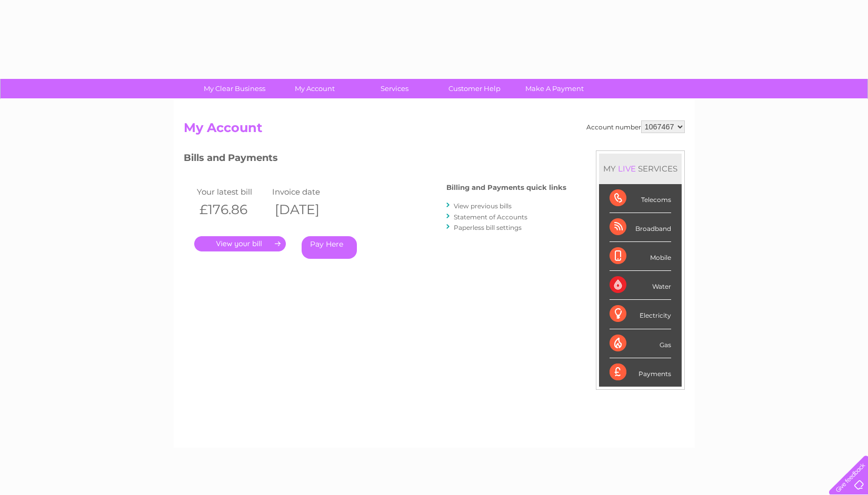 The height and width of the screenshot is (495, 868). I want to click on a: My Account, so click(314, 89).